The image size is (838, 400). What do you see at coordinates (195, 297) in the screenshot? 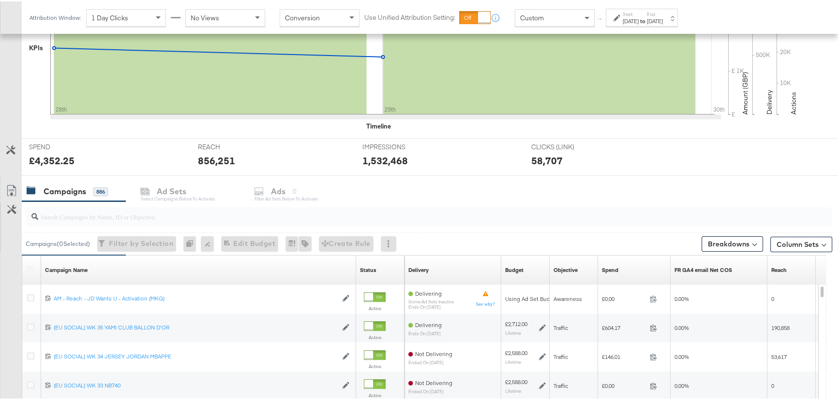
I see `div: AM - Reach - JD Wants U - Activation (MKG)` at bounding box center [195, 297].